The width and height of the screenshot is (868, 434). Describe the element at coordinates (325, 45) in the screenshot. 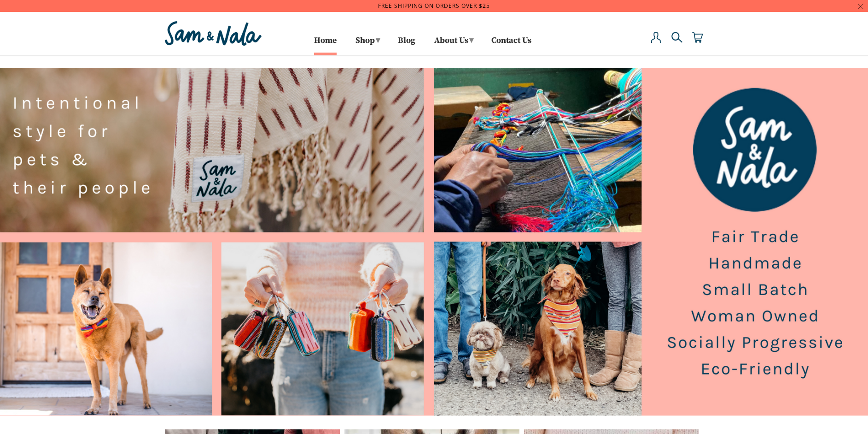

I see `a: Home` at that location.